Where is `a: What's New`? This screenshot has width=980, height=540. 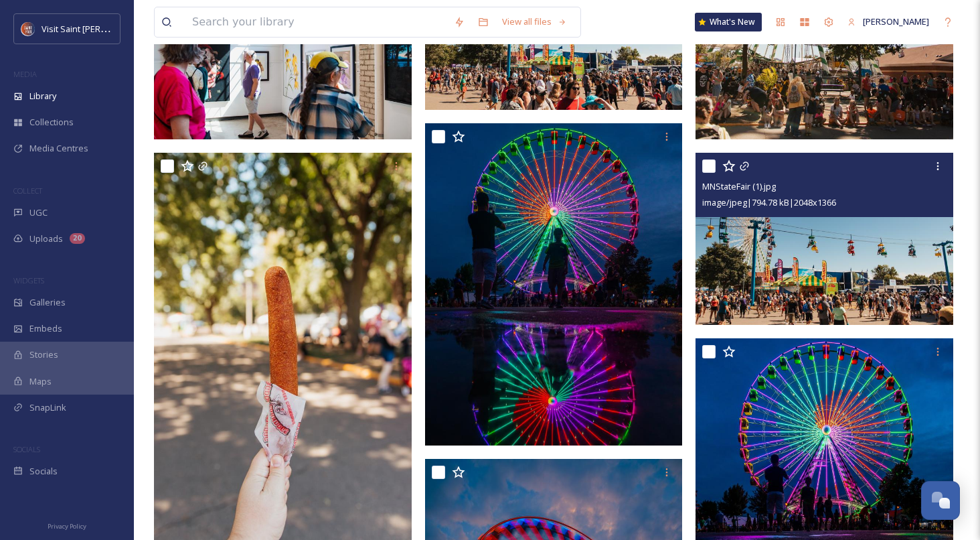 a: What's New is located at coordinates (729, 22).